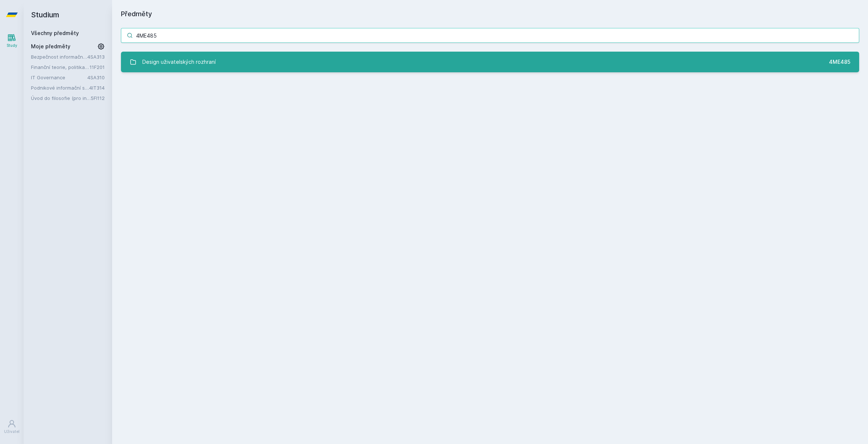  I want to click on a: 11F201, so click(97, 67).